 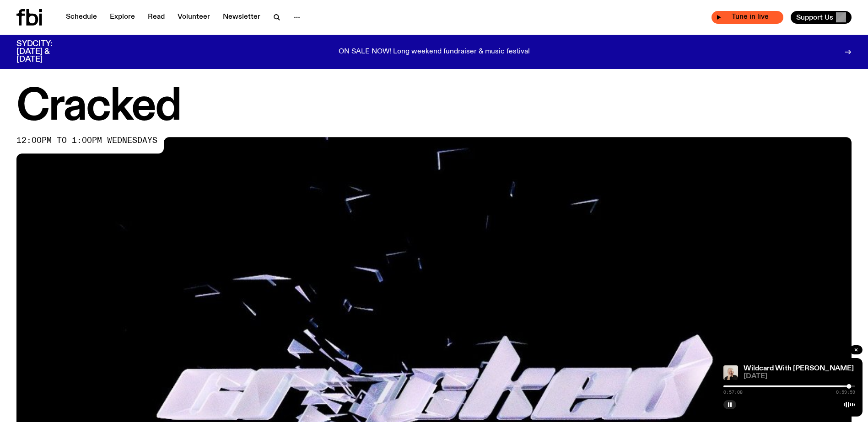 I want to click on a: Explore, so click(x=122, y=18).